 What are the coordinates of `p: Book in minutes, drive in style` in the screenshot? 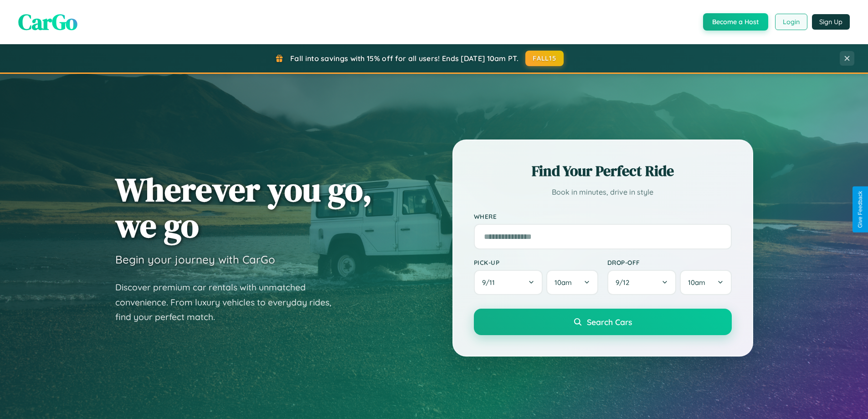 It's located at (603, 192).